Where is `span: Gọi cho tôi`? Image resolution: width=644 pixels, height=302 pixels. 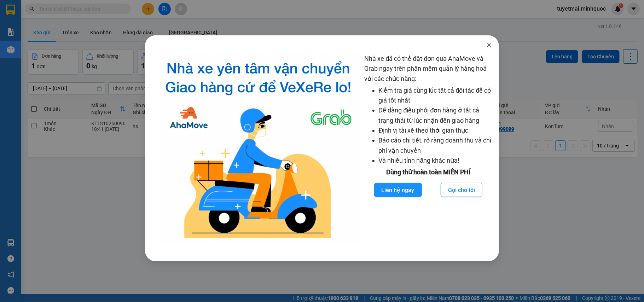 span: Gọi cho tôi is located at coordinates (461, 190).